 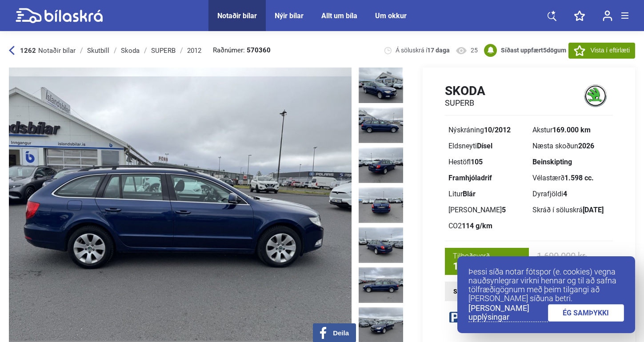 I want to click on div: Um okkur, so click(x=391, y=16).